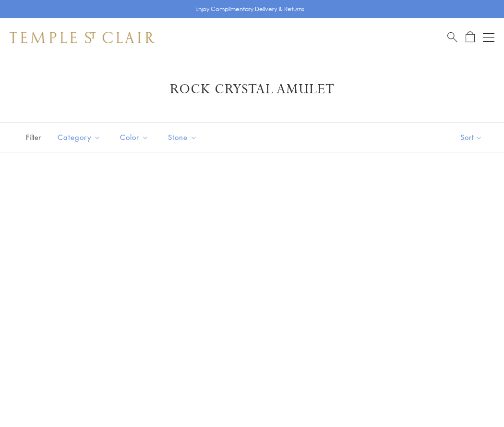 The height and width of the screenshot is (427, 504). I want to click on img: Temple St. Clair, so click(82, 38).